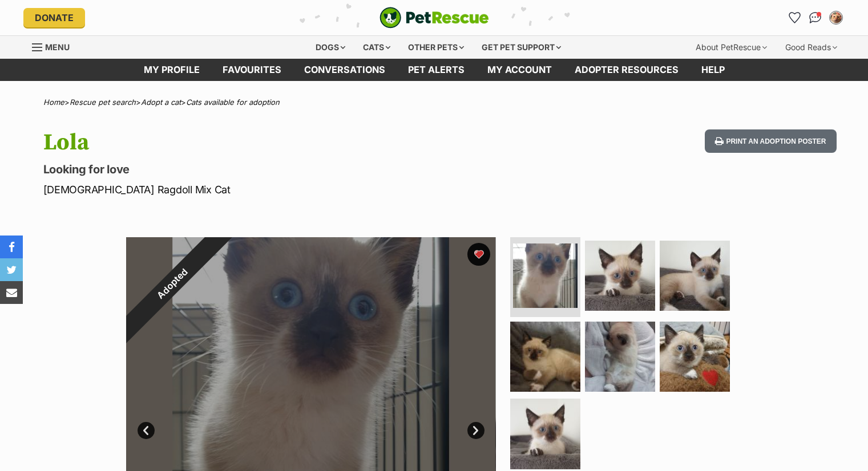 The width and height of the screenshot is (868, 471). What do you see at coordinates (521, 47) in the screenshot?
I see `div: Get pet support` at bounding box center [521, 47].